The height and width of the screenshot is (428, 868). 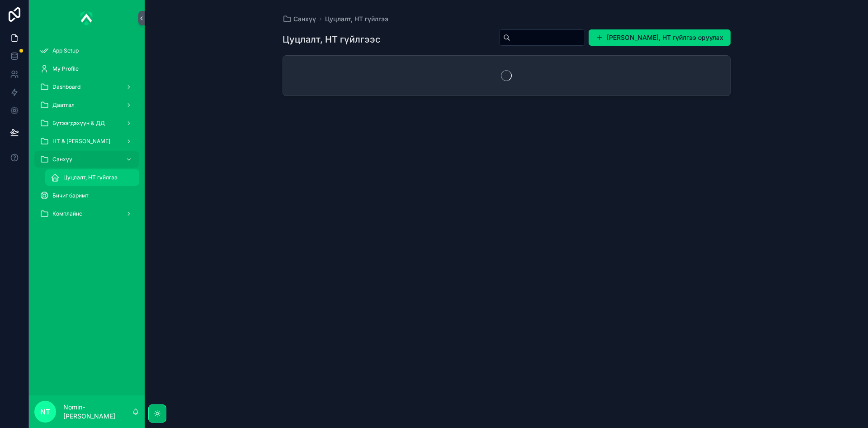 I want to click on span: Dashboard, so click(x=66, y=87).